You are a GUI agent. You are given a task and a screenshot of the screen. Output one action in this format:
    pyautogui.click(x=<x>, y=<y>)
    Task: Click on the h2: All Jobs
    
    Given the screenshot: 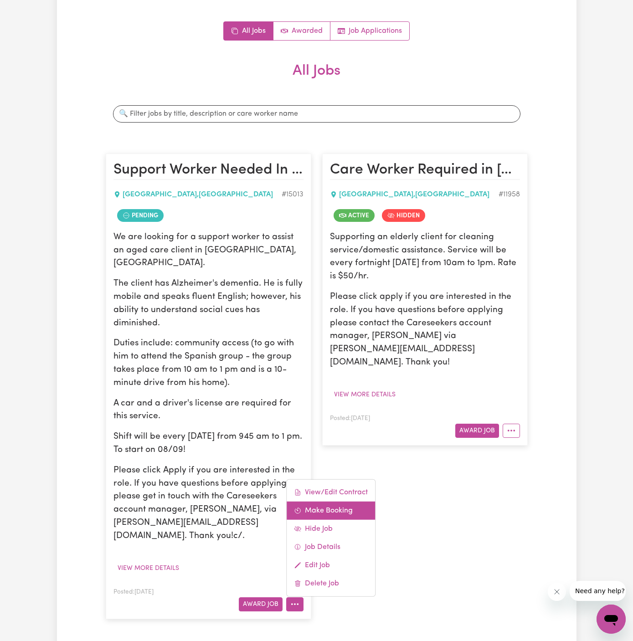 What is the action you would take?
    pyautogui.click(x=317, y=78)
    